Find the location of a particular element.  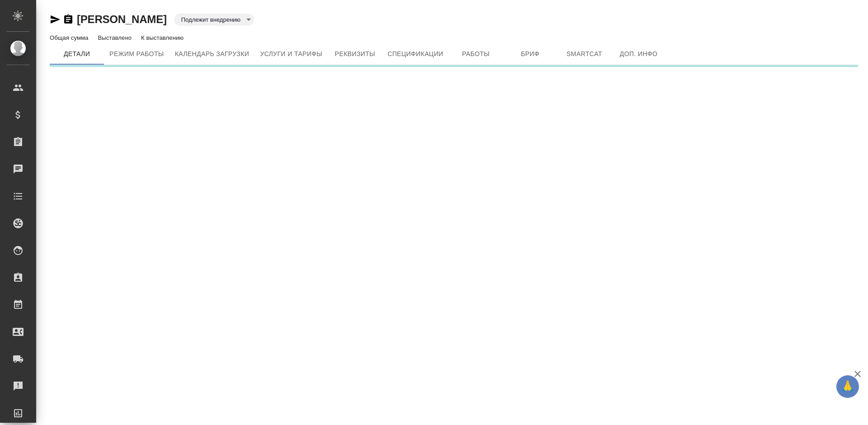

p: Выставлено is located at coordinates (115, 37).